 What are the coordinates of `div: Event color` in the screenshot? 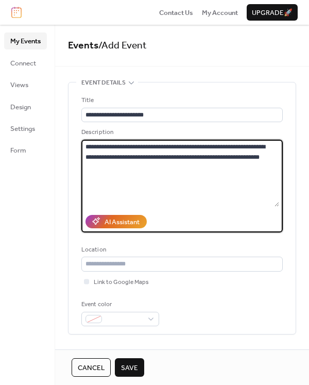 It's located at (119, 304).